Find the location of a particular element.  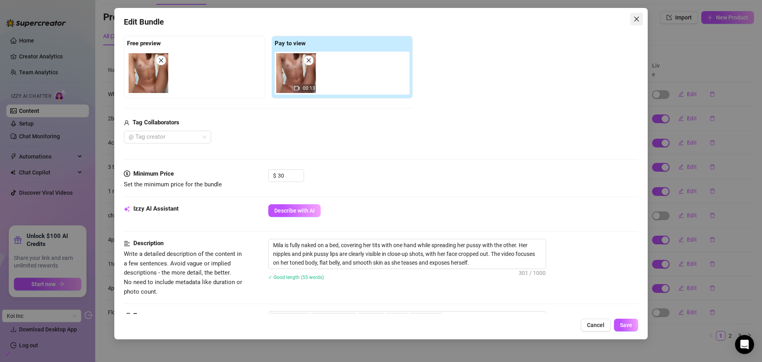

span: video-camera is located at coordinates (297, 88).